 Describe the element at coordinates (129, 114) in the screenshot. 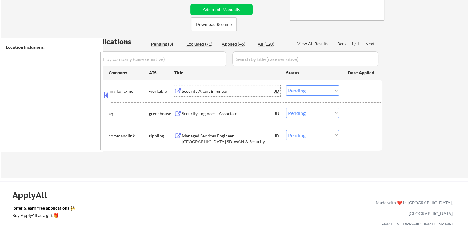

I see `div: aqr` at that location.